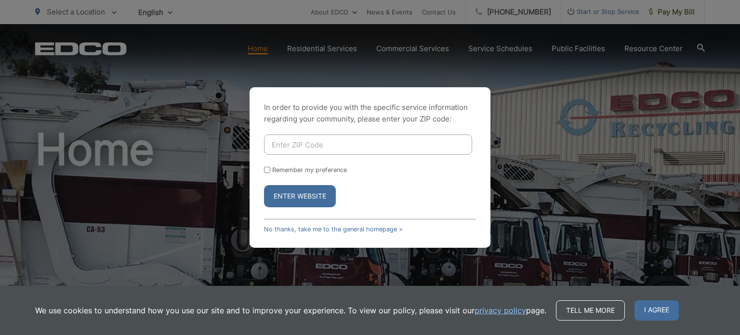 This screenshot has height=335, width=740. Describe the element at coordinates (500, 310) in the screenshot. I see `a: privacy policy` at that location.